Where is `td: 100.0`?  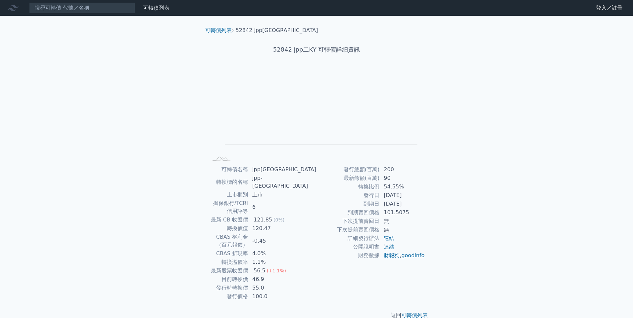
td: 100.0 is located at coordinates (282, 297).